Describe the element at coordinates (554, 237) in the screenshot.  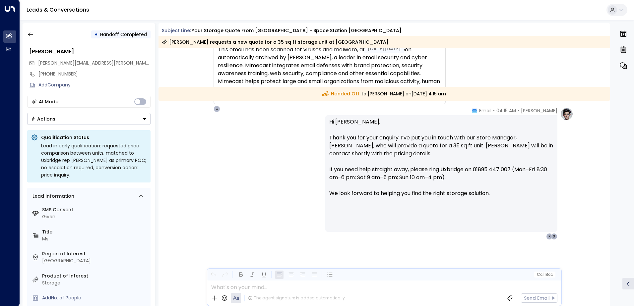
I see `div: S` at that location.